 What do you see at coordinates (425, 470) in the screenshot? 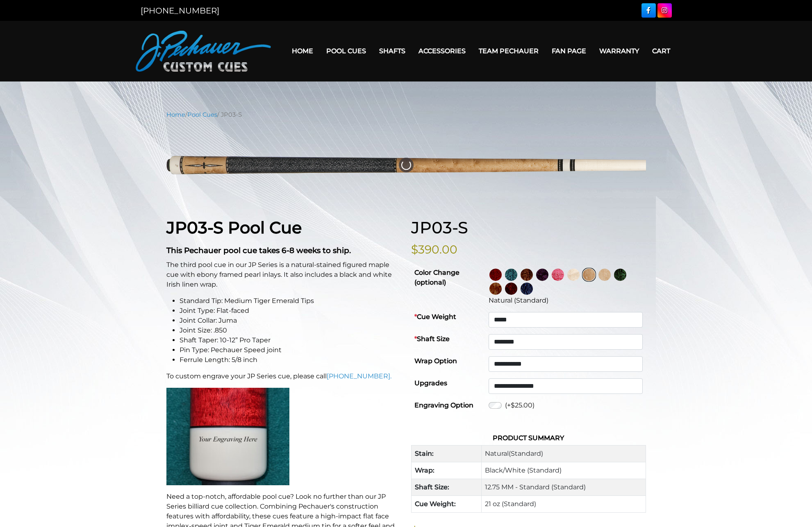
I see `strong: Wrap:` at bounding box center [425, 470].